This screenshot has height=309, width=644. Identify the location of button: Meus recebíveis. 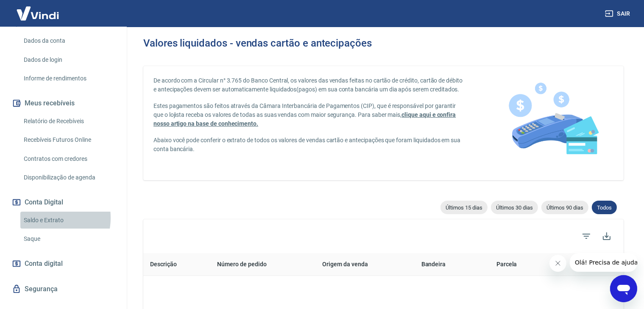
(63, 103).